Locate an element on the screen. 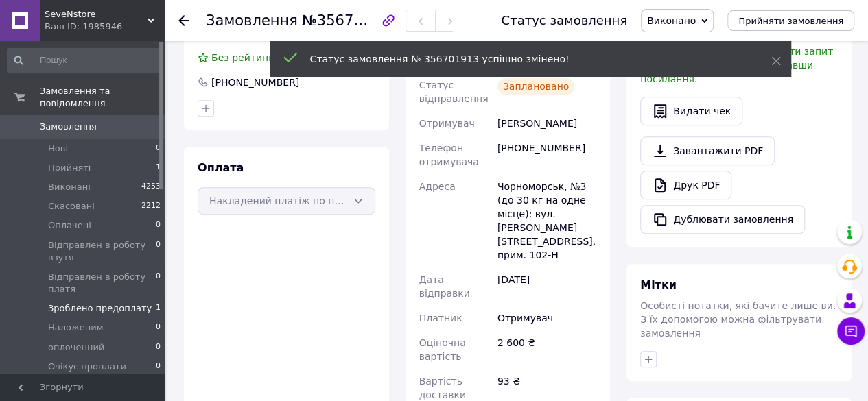 The height and width of the screenshot is (401, 868). span: Без рейтингу is located at coordinates (245, 58).